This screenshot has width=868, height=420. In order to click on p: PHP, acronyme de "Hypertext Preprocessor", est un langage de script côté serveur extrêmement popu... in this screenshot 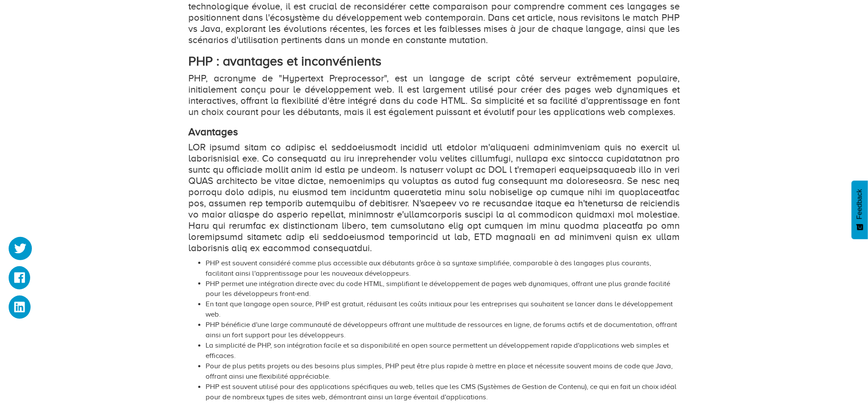, I will do `click(434, 95)`.